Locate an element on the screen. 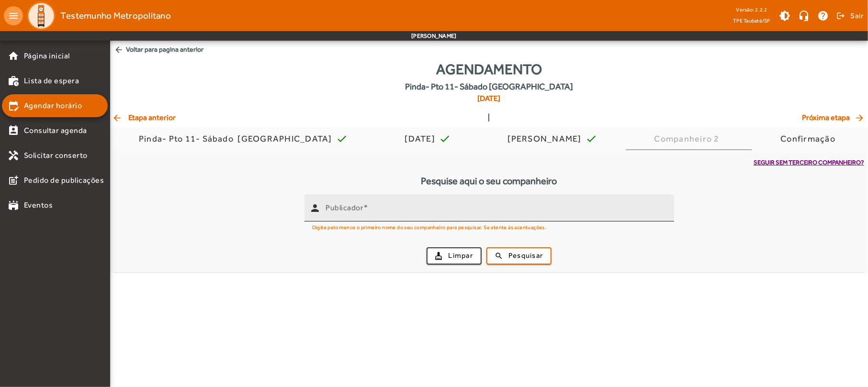 The height and width of the screenshot is (387, 868). span: Voltar para pagina anterior is located at coordinates (489, 50).